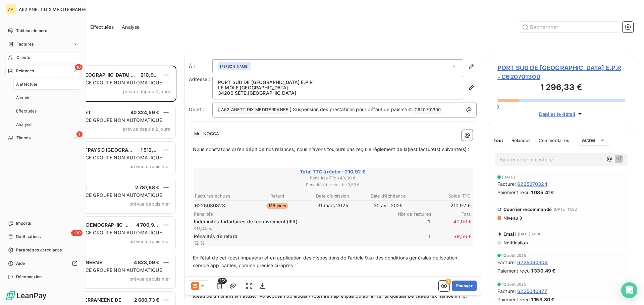 This screenshot has height=305, width=644. What do you see at coordinates (24, 223) in the screenshot?
I see `span: Imports` at bounding box center [24, 223].